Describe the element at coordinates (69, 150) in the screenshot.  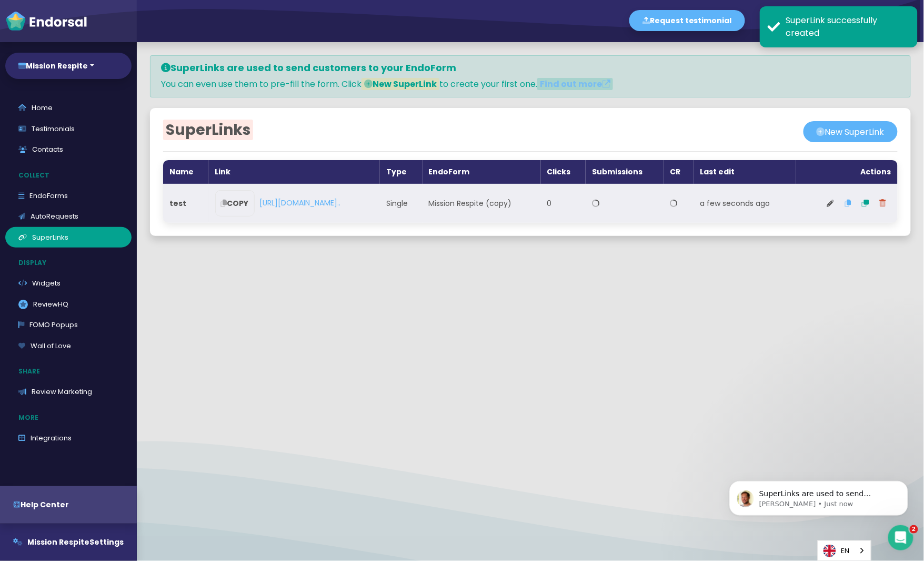
I see `a: Contacts` at that location.